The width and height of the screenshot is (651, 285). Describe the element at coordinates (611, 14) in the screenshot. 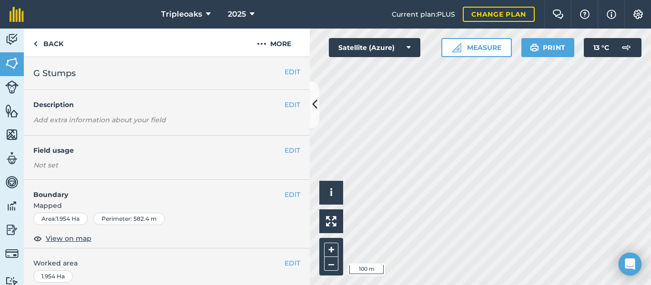

I see `img: svg+xml;base64,PHN2ZyB4bWxucz0iaHR0cDovL3d3dy53My5vcmcvMjAwMC9zdmciIHdpZHRoPSIxNyIgaGVpZ2h0PSIxNy...` at that location.